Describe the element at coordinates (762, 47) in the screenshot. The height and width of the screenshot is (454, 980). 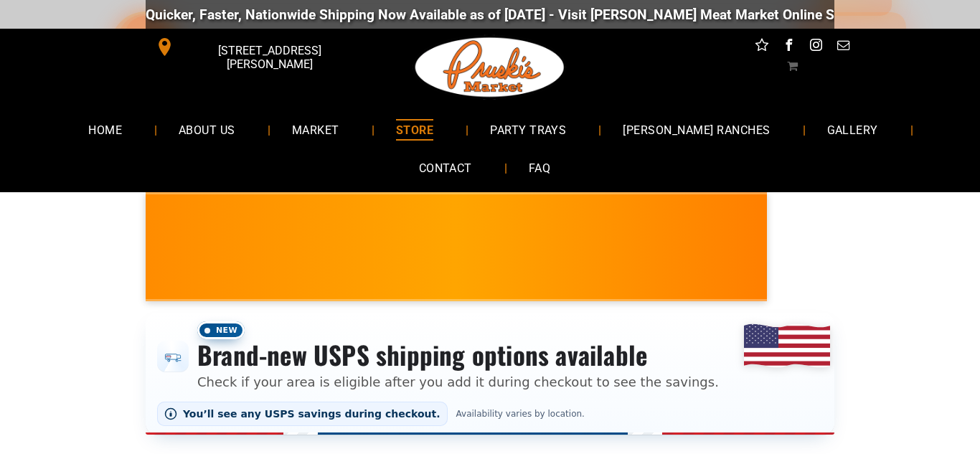
I see `a: Social network` at that location.